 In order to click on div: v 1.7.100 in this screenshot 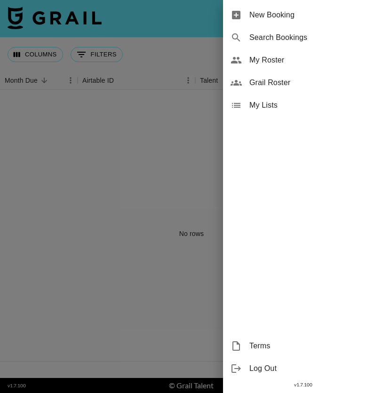, I will do `click(303, 385)`.